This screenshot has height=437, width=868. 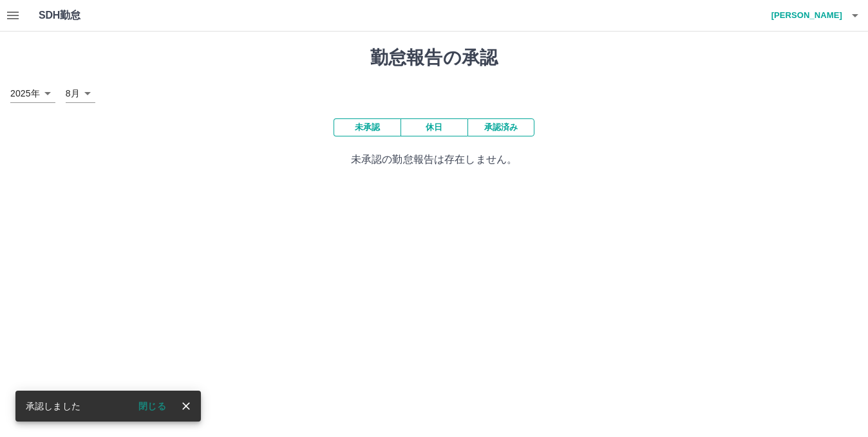 What do you see at coordinates (186, 405) in the screenshot?
I see `button: close` at bounding box center [186, 405].